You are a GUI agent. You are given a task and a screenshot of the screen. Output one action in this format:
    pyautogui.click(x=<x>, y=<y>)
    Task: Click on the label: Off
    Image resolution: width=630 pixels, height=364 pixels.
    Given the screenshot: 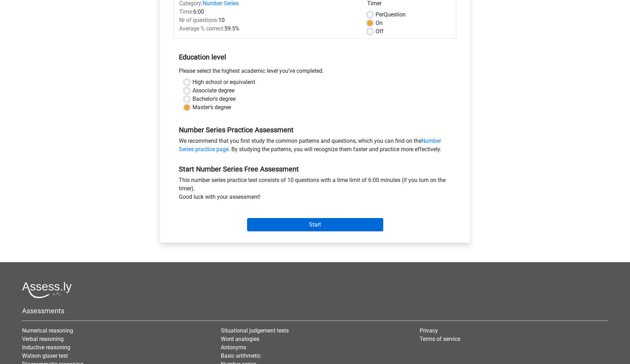 What is the action you would take?
    pyautogui.click(x=379, y=31)
    